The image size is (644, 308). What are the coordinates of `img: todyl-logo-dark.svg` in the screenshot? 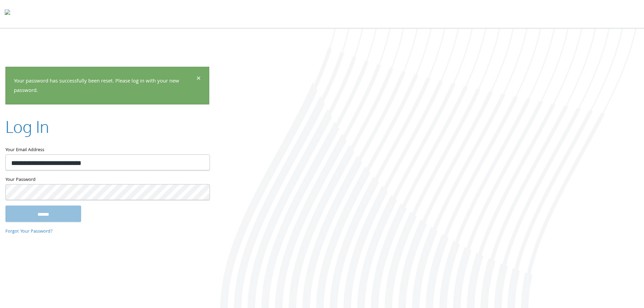 It's located at (8, 14).